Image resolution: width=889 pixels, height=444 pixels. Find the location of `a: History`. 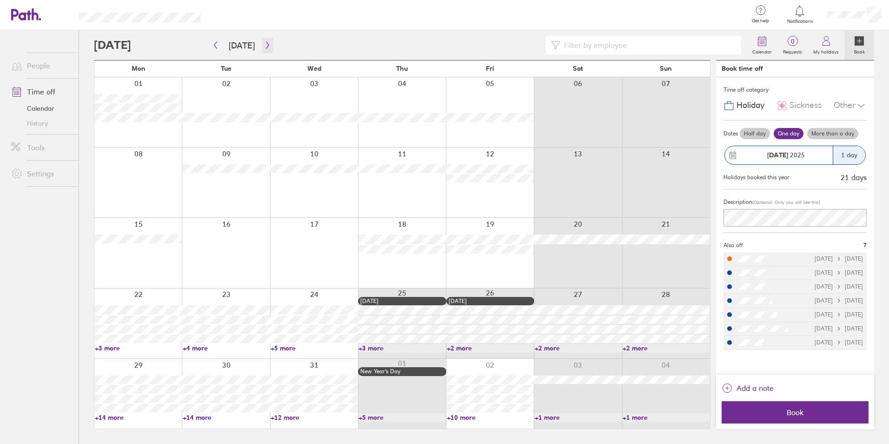

a: History is located at coordinates (41, 123).